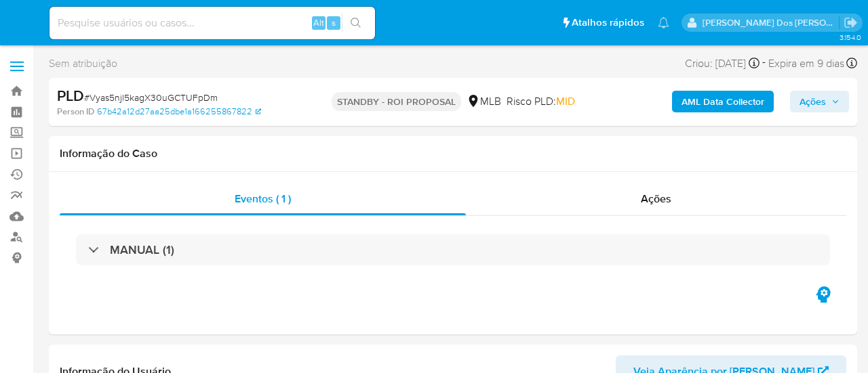 Image resolution: width=868 pixels, height=373 pixels. I want to click on a: 67b42a12d27aa25dbe1a166255867822, so click(179, 112).